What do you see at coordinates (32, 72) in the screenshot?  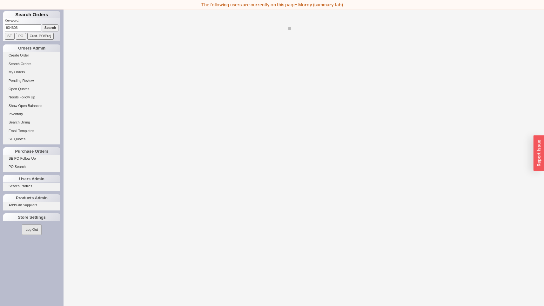 I see `a: My Orders` at bounding box center [32, 72].